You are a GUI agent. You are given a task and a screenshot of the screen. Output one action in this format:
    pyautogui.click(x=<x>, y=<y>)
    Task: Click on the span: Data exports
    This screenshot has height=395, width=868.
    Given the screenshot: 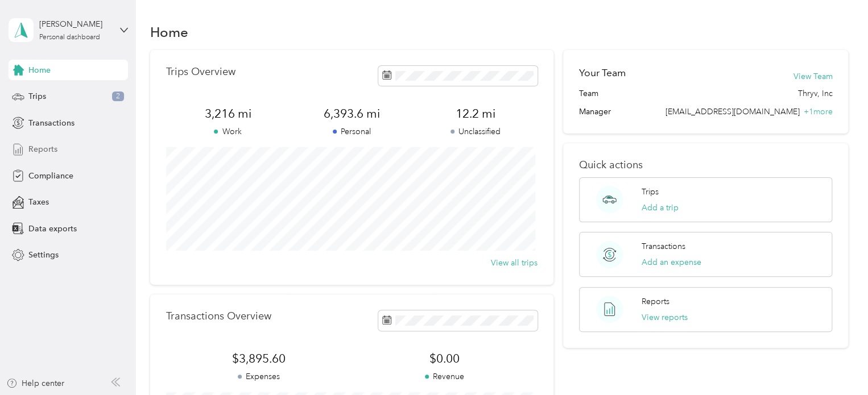 What is the action you would take?
    pyautogui.click(x=53, y=228)
    